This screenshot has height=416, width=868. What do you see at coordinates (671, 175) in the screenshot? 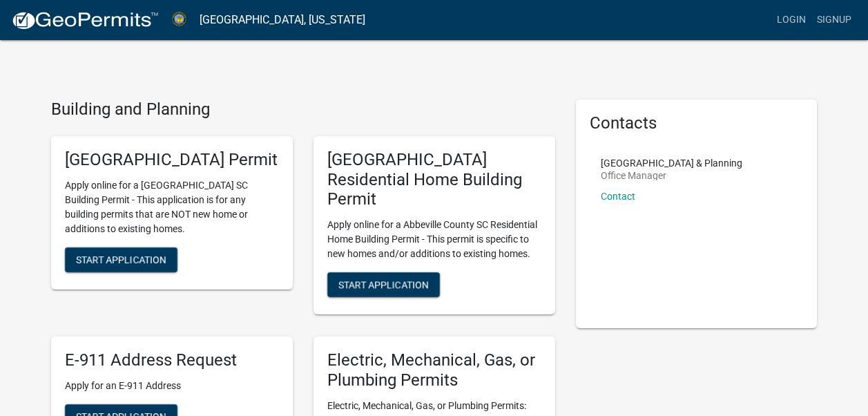
I see `p: Office Manager` at bounding box center [671, 175].